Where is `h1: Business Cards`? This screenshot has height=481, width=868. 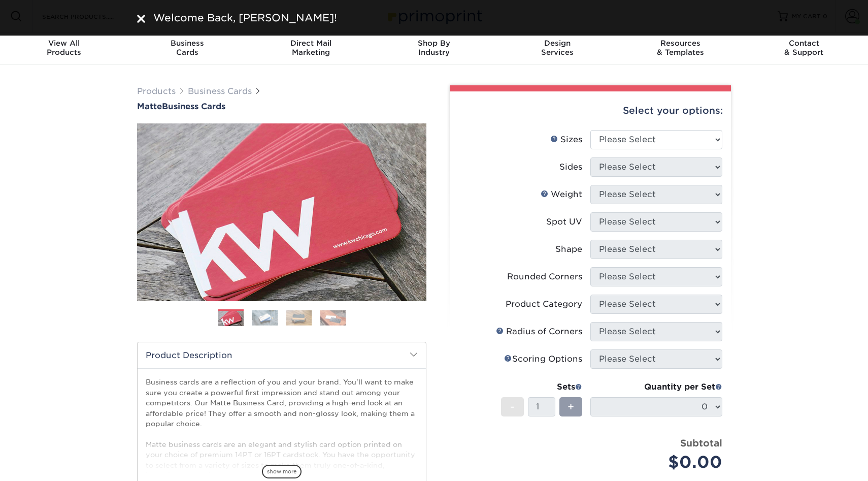 h1: Business Cards is located at coordinates (282, 107).